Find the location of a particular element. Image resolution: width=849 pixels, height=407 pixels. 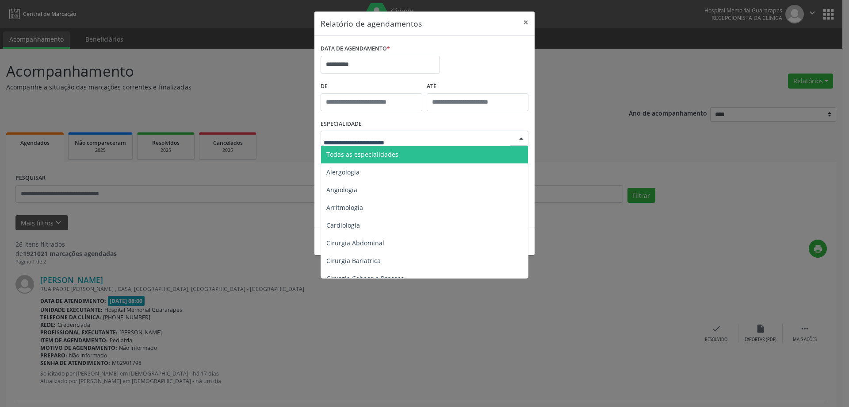

span: Cirurgia Abdominal is located at coordinates (355, 242).